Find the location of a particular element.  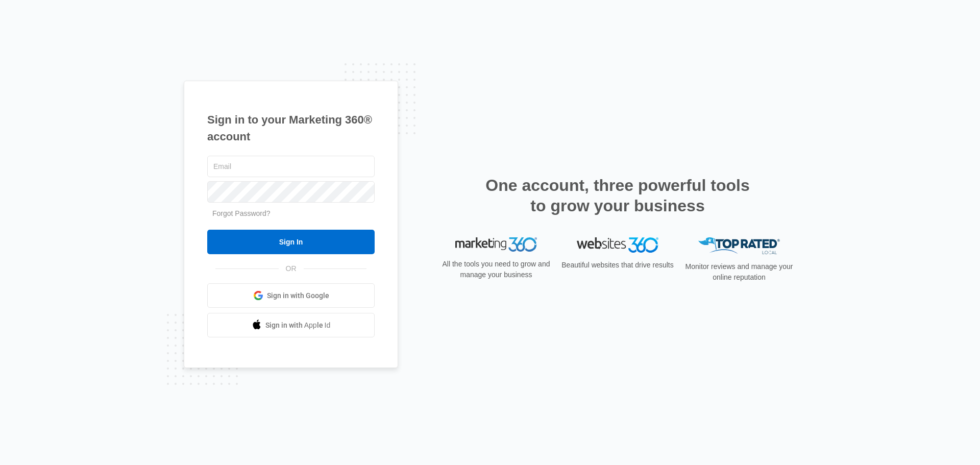

img: Top Rated Local is located at coordinates (739, 246).